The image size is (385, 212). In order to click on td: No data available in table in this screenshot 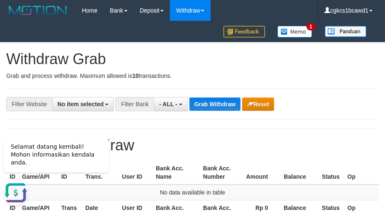, I will do `click(193, 192)`.